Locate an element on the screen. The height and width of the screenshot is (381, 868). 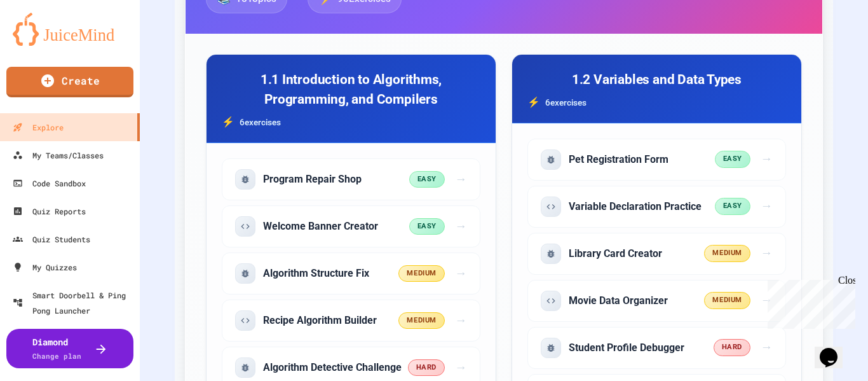
a: Create is located at coordinates (70, 82).